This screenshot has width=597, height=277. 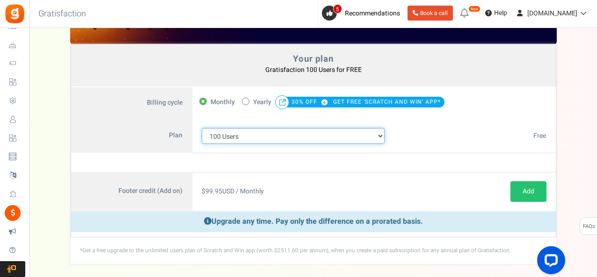 I want to click on a: 30% OFF GET FREE 'SCRATCH AND WIN' APP*, so click(x=366, y=102).